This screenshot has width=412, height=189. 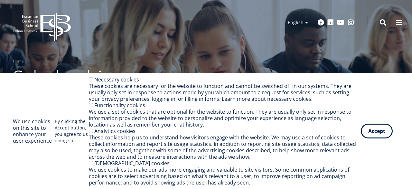 What do you see at coordinates (225, 118) in the screenshot?
I see `div: We use a set of cookies that are optional for the website to function. They are usually only set ...` at bounding box center [225, 118].